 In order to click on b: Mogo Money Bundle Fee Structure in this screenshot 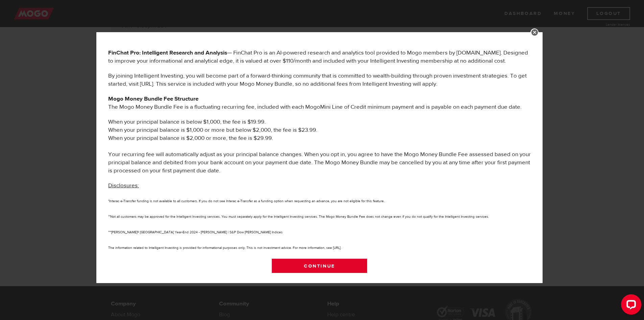, I will do `click(153, 99)`.